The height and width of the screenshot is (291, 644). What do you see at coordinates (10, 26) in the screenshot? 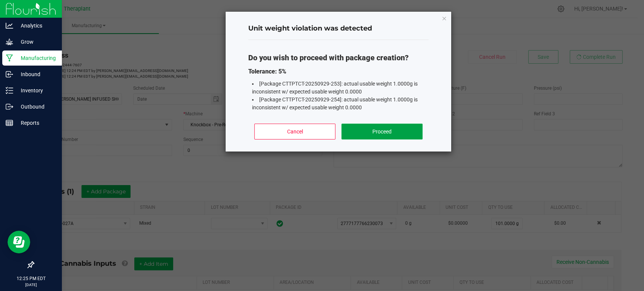
I see `inline-svg: Analytics` at bounding box center [10, 26].